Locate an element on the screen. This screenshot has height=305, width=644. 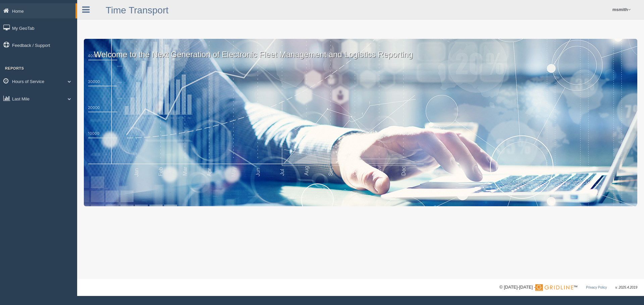
a: Privacy Policy is located at coordinates (596, 287).